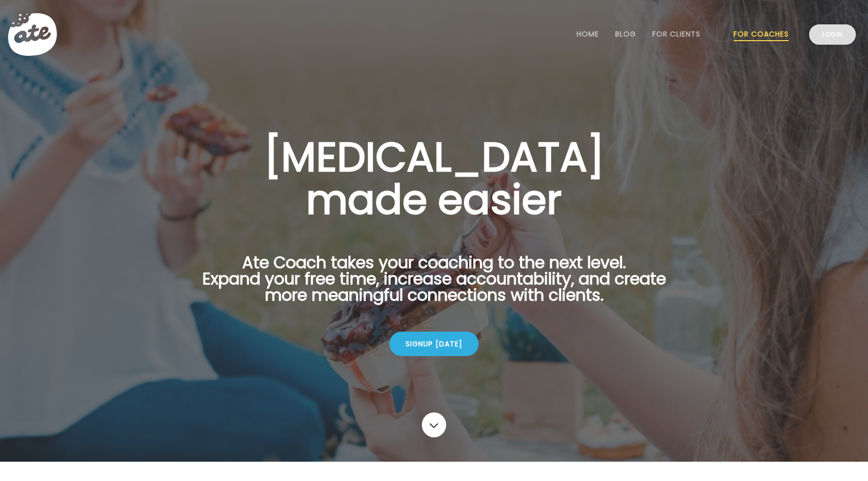 The height and width of the screenshot is (481, 868). I want to click on a: For Clients, so click(676, 34).